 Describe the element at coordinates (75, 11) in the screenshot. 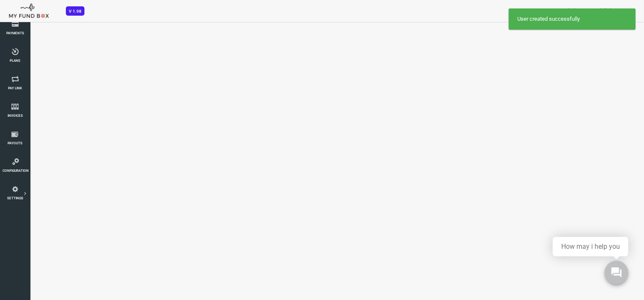

I see `span: V 1.98` at that location.